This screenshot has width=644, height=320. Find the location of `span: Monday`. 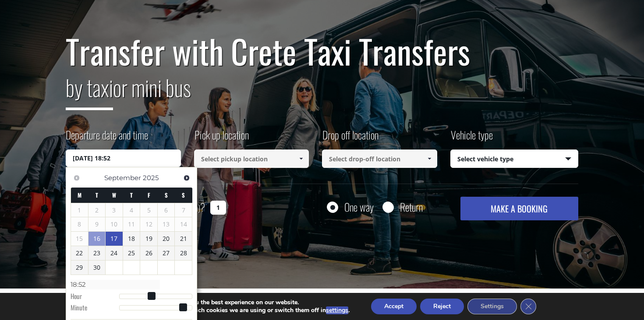

span: Monday is located at coordinates (79, 195).